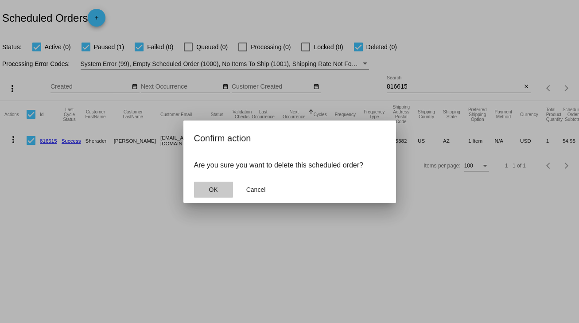 This screenshot has width=579, height=323. What do you see at coordinates (256, 190) in the screenshot?
I see `span: Cancel` at bounding box center [256, 190].